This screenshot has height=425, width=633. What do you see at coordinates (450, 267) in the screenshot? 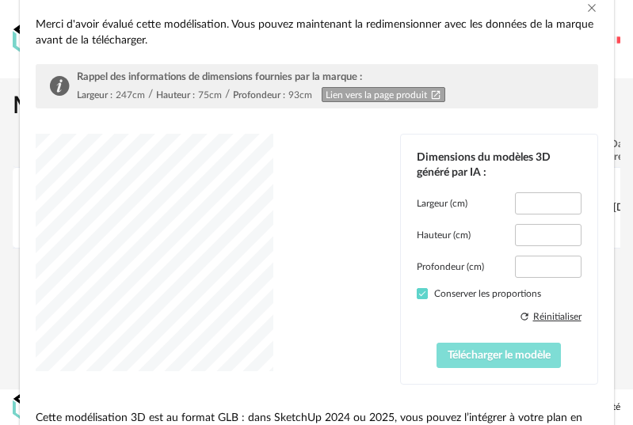
I see `label: Profondeur (cm)` at bounding box center [450, 267].